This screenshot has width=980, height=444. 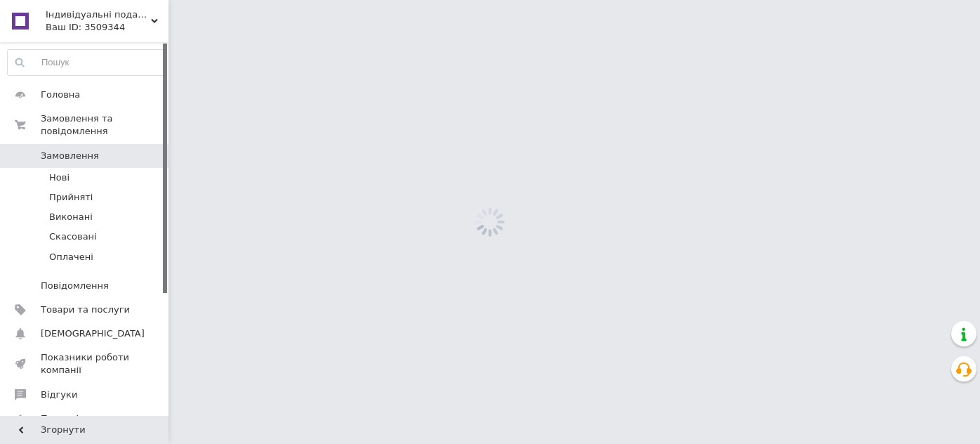 I want to click on span: Нові, so click(x=59, y=178).